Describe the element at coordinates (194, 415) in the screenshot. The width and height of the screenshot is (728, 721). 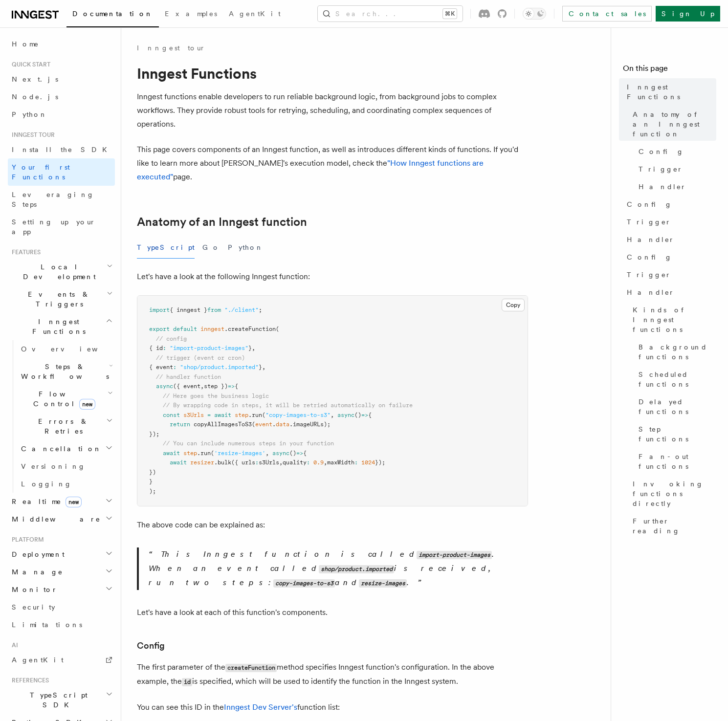
I see `span: s3Urls` at that location.